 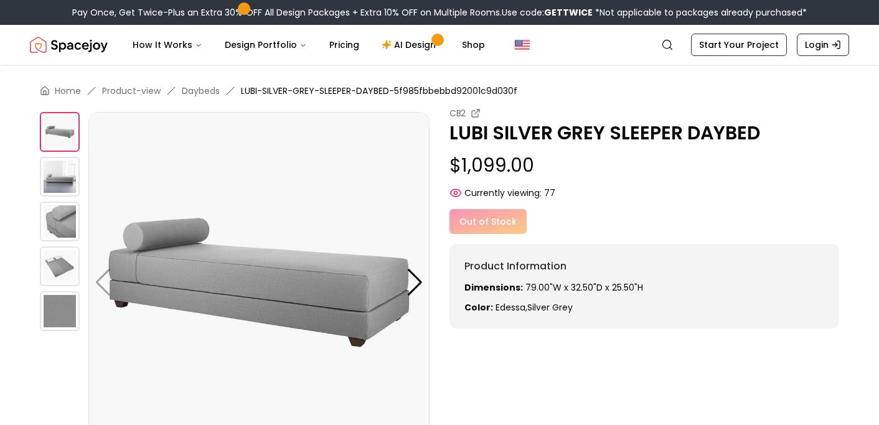 What do you see at coordinates (700, 12) in the screenshot?
I see `span: *Not applicable to packages already purchased*` at bounding box center [700, 12].